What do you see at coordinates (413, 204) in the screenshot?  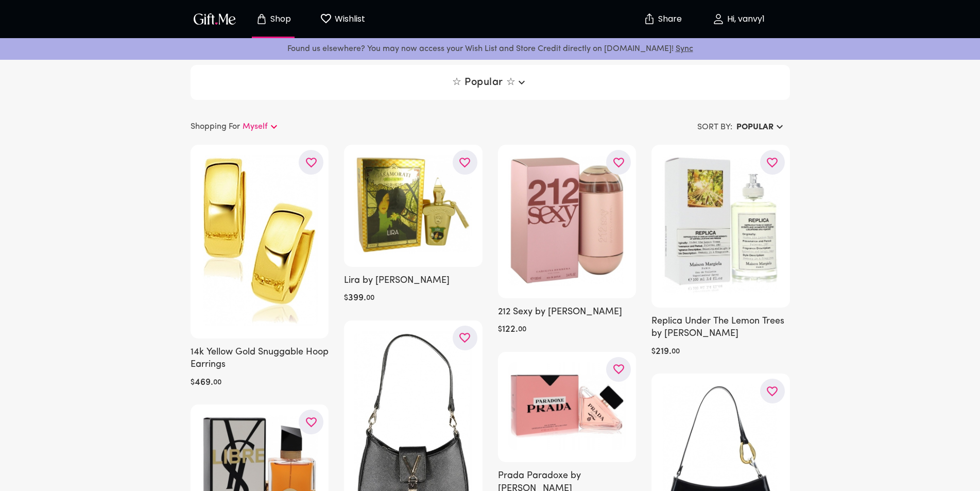 I see `img: Lira by Xerjoff` at bounding box center [413, 204].